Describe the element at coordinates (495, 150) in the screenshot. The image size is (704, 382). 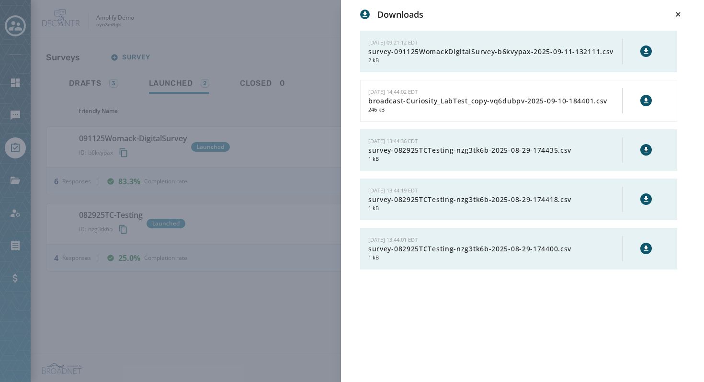
I see `span: survey-082925TCTesting-nzg3tk6b-2025-08-29-174435.csv` at that location.